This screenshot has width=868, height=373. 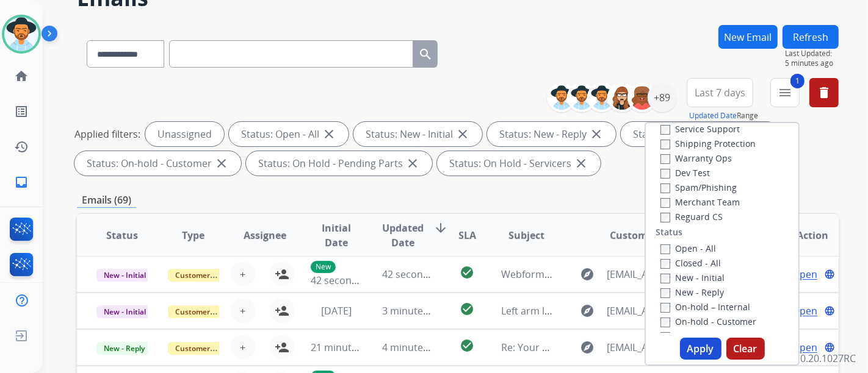 I want to click on label: New - Initial, so click(x=692, y=277).